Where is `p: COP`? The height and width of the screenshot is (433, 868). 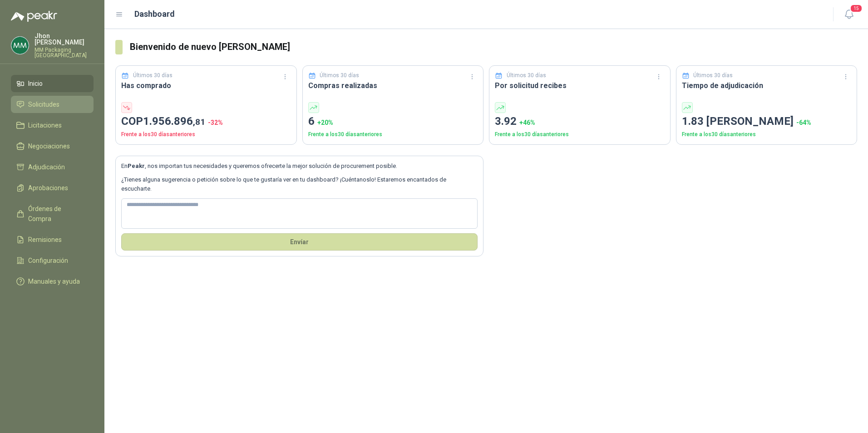
p: COP is located at coordinates (206, 122).